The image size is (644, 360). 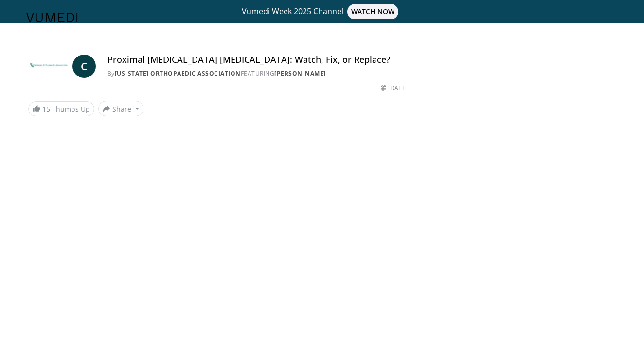 What do you see at coordinates (61, 108) in the screenshot?
I see `a: 15 Thumbs Up` at bounding box center [61, 108].